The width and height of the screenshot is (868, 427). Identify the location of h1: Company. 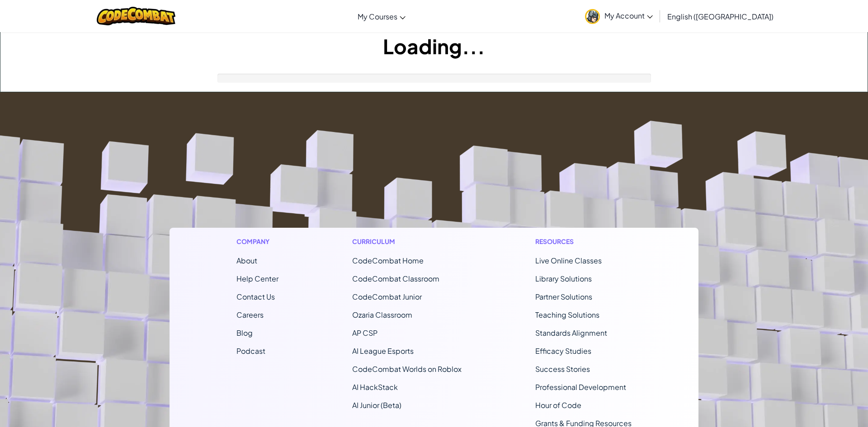
(257, 241).